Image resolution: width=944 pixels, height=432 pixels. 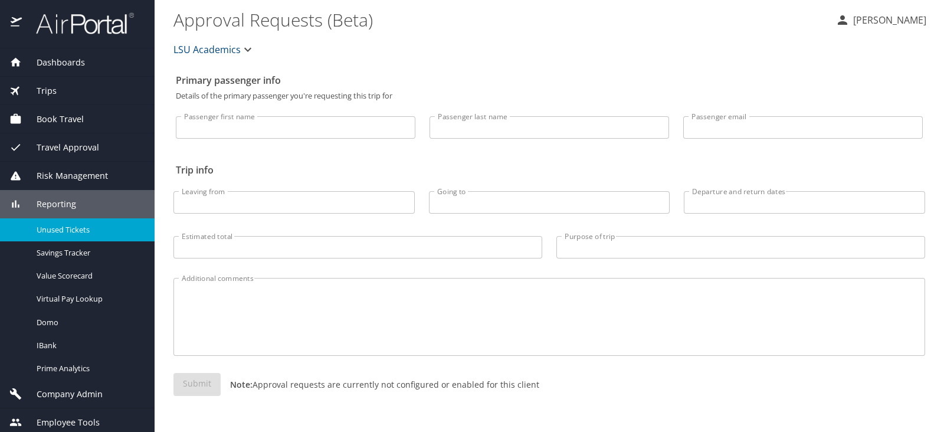 What do you see at coordinates (500, 19) in the screenshot?
I see `h1: Approval Requests (Beta)` at bounding box center [500, 19].